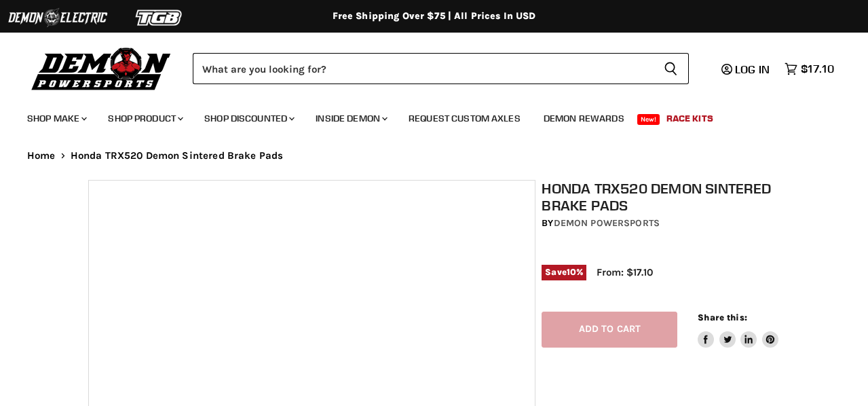 This screenshot has height=406, width=868. I want to click on ul: Main menu, so click(423, 116).